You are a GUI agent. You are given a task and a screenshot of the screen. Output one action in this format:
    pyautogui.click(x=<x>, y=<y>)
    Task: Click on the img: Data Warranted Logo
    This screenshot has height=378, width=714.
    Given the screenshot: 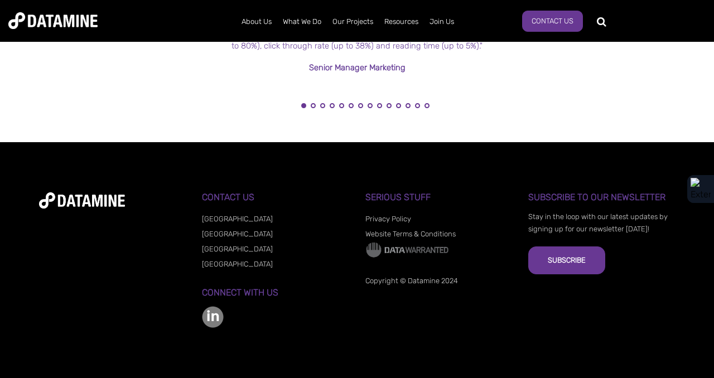 What is the action you would take?
    pyautogui.click(x=407, y=250)
    